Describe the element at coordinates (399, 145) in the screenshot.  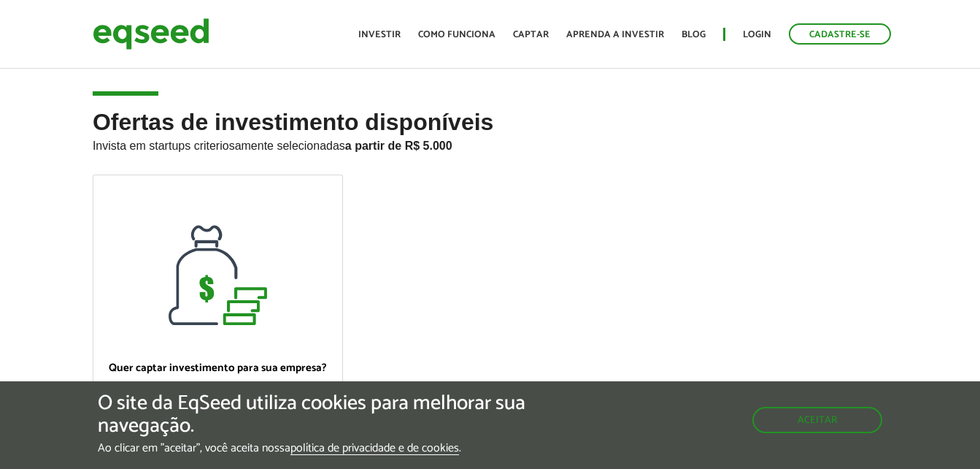
I see `strong: a partir de R$ 5.000` at that location.